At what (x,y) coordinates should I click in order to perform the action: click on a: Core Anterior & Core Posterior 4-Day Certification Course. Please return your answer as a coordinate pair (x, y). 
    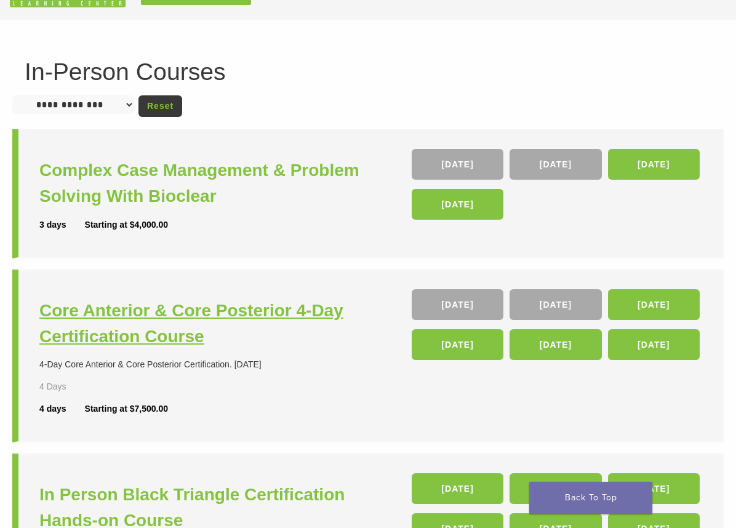
    Looking at the image, I should click on (205, 324).